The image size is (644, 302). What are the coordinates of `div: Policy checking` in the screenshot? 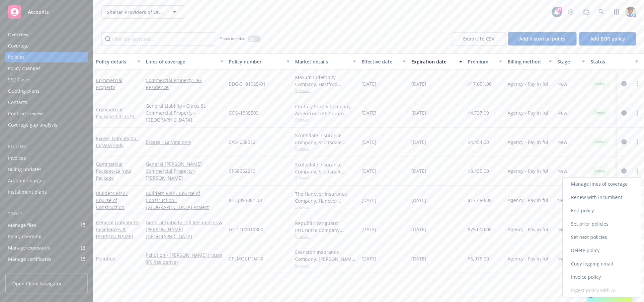 It's located at (25, 237).